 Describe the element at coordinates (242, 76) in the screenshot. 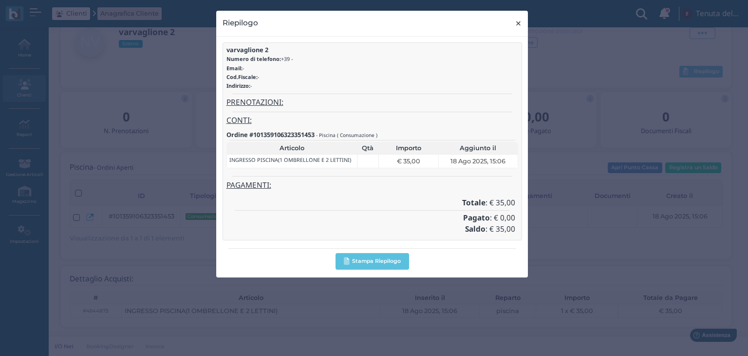

I see `b: Cod.Fiscale:` at that location.